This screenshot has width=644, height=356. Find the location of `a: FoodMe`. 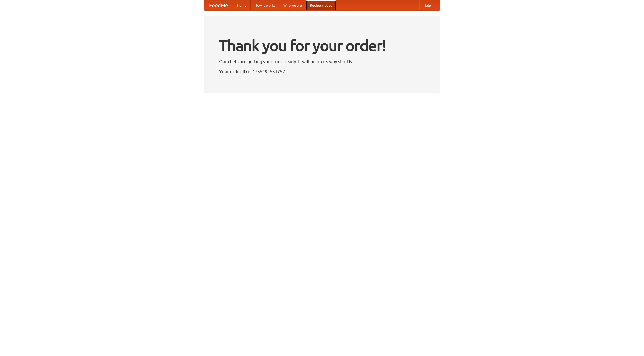

a: FoodMe is located at coordinates (218, 5).